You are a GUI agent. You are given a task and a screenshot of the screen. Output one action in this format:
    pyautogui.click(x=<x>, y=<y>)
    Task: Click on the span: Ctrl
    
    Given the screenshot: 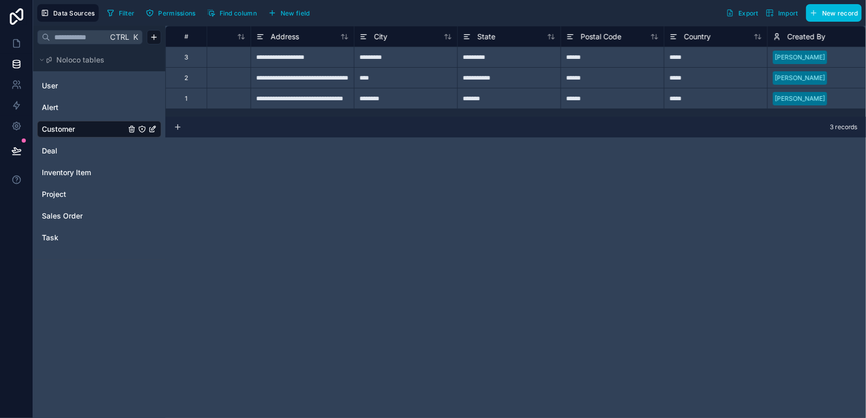 What is the action you would take?
    pyautogui.click(x=119, y=37)
    